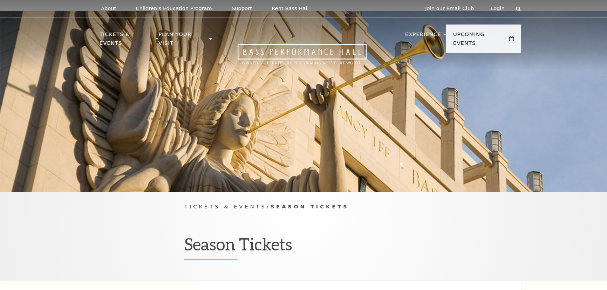 This screenshot has width=607, height=290. I want to click on p: About, so click(108, 8).